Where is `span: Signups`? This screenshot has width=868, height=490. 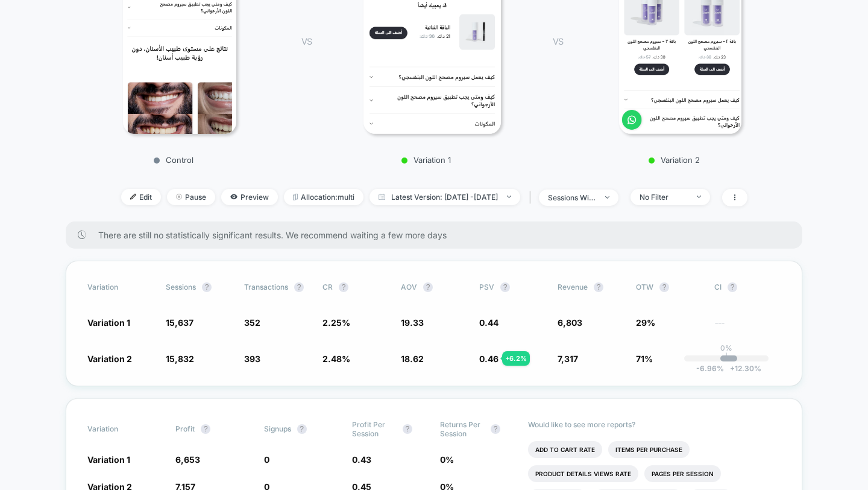
span: Signups is located at coordinates (278, 428).